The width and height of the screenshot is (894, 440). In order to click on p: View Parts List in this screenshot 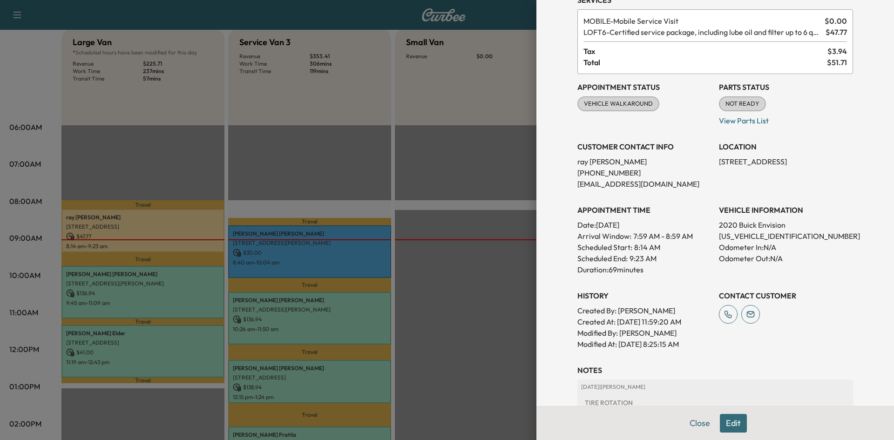, I will do `click(786, 119)`.